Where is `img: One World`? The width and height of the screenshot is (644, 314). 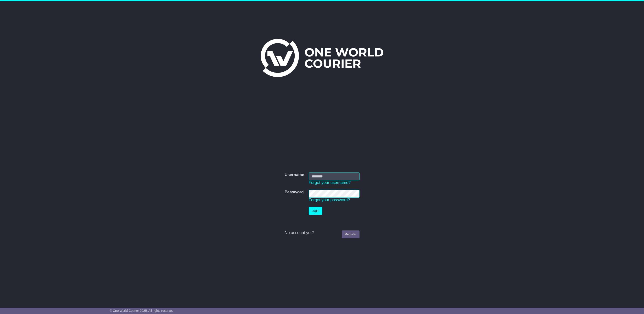 img: One World is located at coordinates (322, 58).